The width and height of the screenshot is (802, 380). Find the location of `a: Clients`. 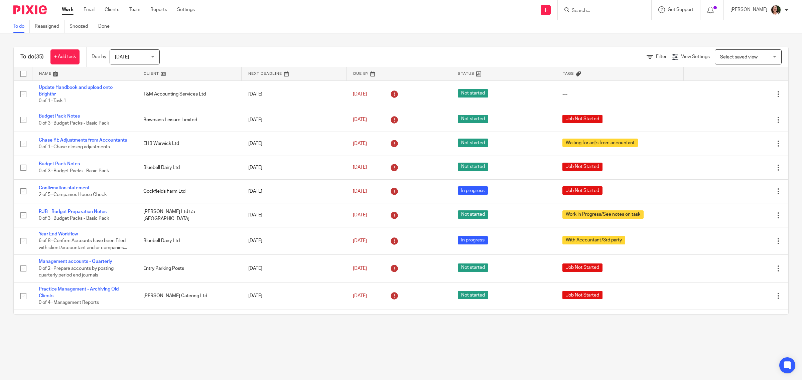

a: Clients is located at coordinates (112, 10).